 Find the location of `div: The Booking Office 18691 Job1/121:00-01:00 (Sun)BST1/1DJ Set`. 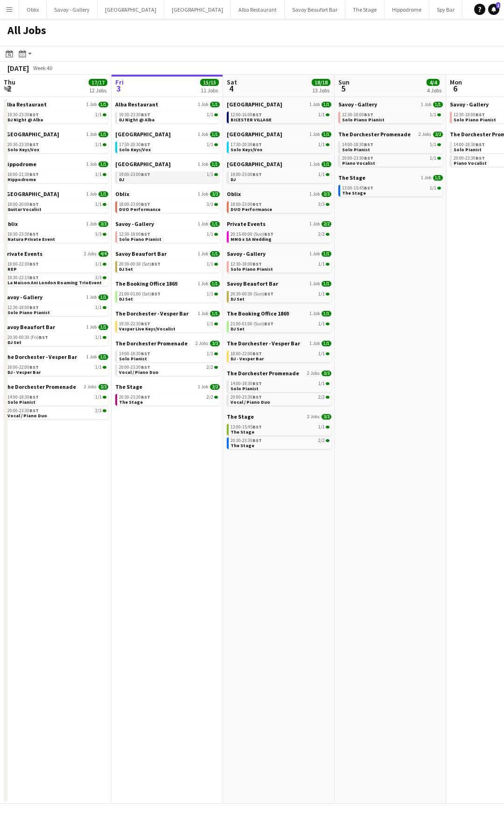

div: The Booking Office 18691 Job1/121:00-01:00 (Sun)BST1/1DJ Set is located at coordinates (279, 325).